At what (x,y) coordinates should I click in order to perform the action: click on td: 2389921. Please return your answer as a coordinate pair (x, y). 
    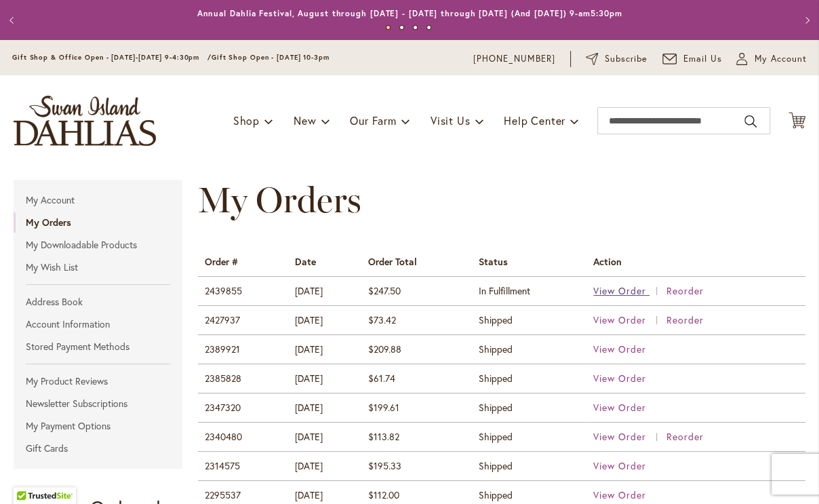
    Looking at the image, I should click on (243, 349).